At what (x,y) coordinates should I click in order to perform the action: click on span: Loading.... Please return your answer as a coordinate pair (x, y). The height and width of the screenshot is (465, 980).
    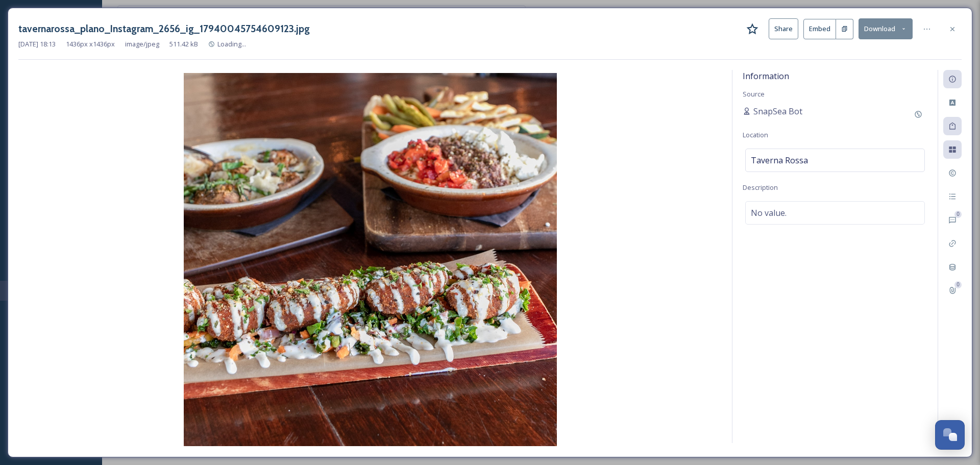
    Looking at the image, I should click on (232, 44).